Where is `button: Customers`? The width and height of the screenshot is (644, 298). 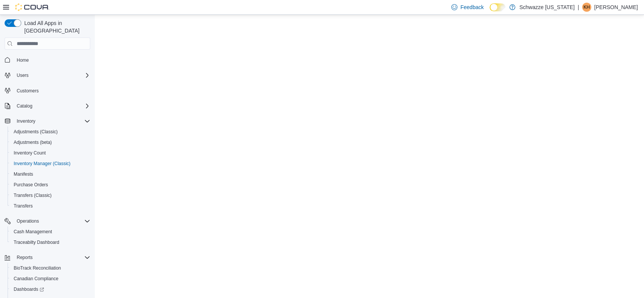
button: Customers is located at coordinates (47, 91).